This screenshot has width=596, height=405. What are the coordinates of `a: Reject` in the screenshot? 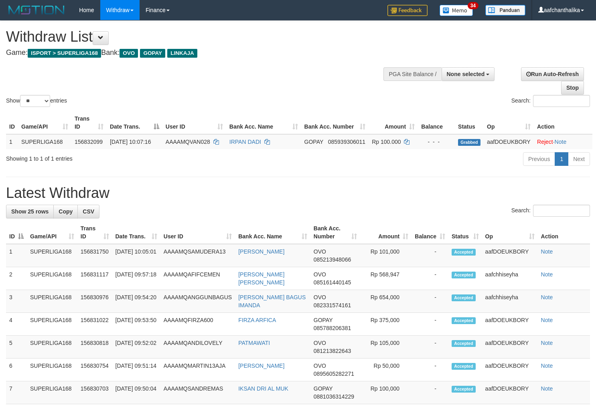 It's located at (545, 142).